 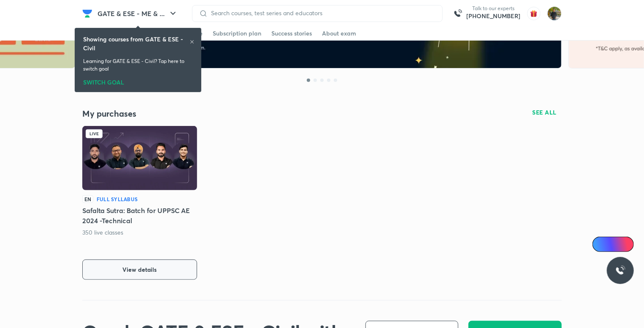 I want to click on h6: Showing courses from GATE & ESE - Civil, so click(x=136, y=44).